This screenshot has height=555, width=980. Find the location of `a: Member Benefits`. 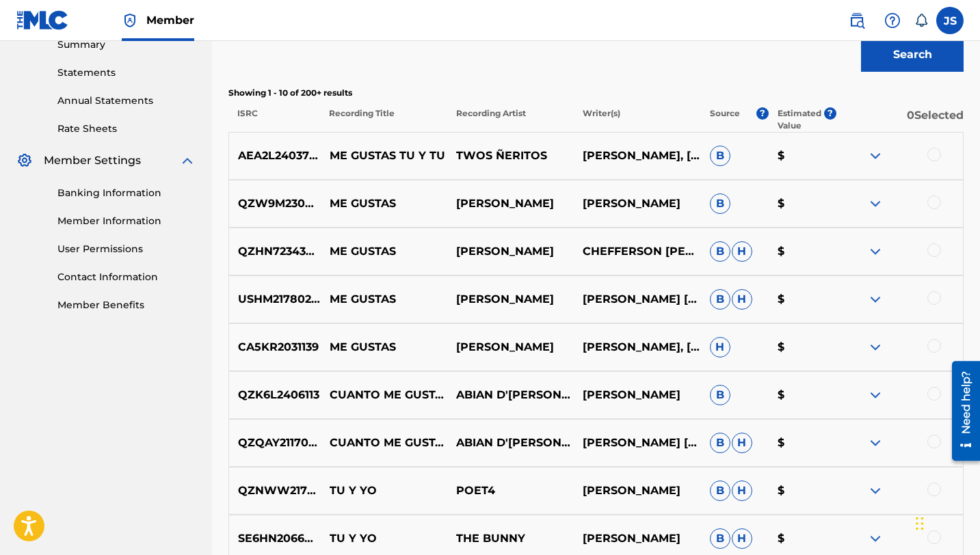

a: Member Benefits is located at coordinates (127, 305).